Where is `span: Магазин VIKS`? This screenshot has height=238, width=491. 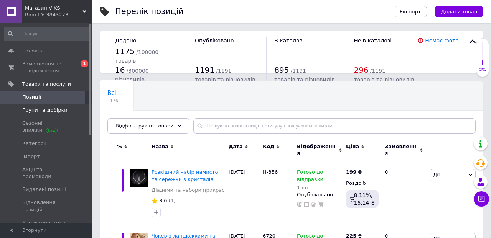 span: Магазин VIKS is located at coordinates (54, 8).